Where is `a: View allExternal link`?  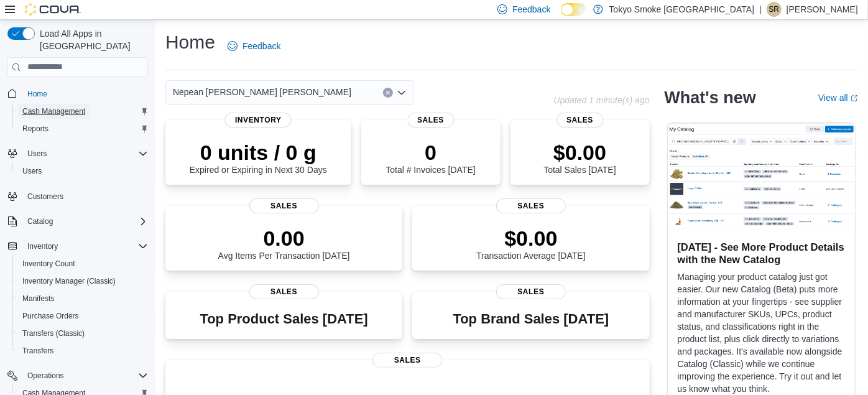 a: View allExternal link is located at coordinates (838, 98).